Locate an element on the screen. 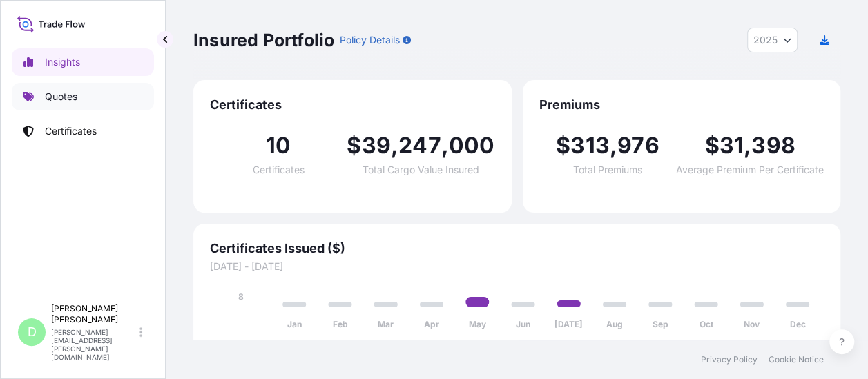  span: 398 is located at coordinates (773, 146).